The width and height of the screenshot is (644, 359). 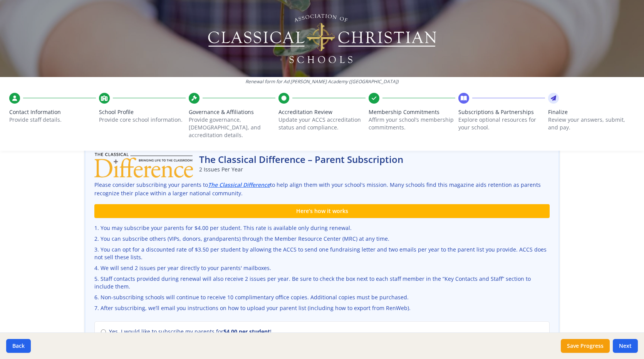 What do you see at coordinates (301, 169) in the screenshot?
I see `p: 2 Issues Per Year` at bounding box center [301, 169].